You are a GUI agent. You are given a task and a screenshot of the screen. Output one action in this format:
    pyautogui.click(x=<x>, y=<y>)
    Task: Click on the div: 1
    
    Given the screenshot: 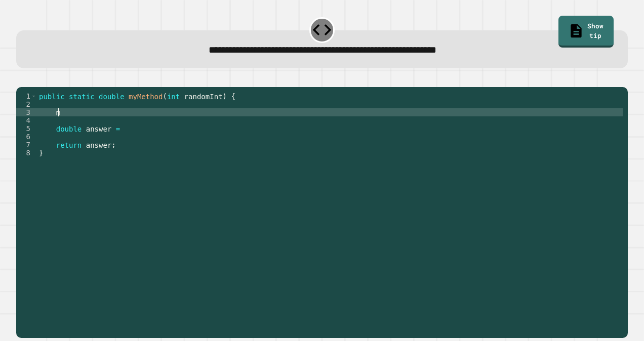 What is the action you would take?
    pyautogui.click(x=27, y=96)
    